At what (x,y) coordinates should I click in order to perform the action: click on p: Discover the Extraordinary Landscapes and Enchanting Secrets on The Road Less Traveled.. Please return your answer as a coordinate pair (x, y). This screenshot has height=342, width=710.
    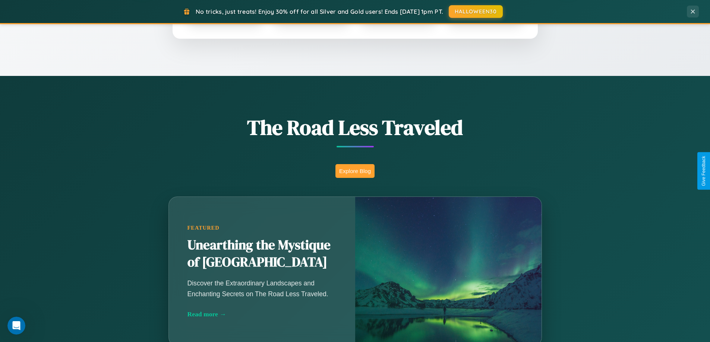
    Looking at the image, I should click on (262, 289).